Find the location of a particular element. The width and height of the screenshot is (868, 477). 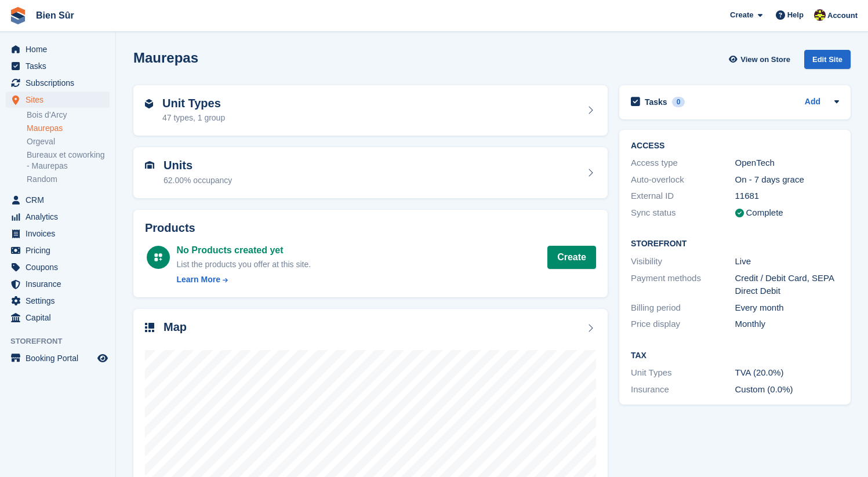

a: Orgeval is located at coordinates (68, 142).